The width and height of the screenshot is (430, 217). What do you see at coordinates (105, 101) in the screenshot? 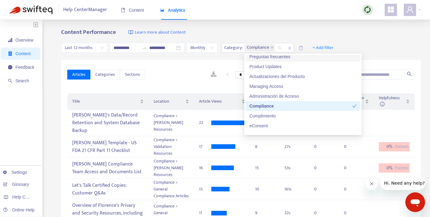
I see `span: Title` at bounding box center [105, 101].